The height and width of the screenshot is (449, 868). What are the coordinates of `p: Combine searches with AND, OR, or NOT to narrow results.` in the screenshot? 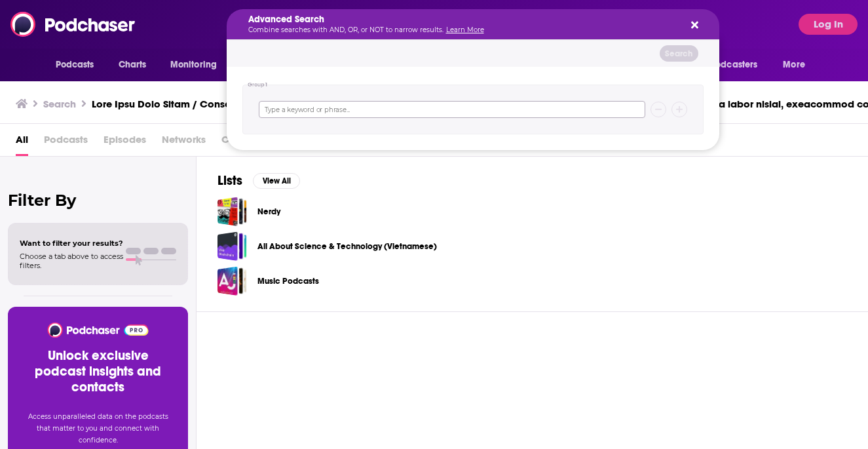 It's located at (463, 31).